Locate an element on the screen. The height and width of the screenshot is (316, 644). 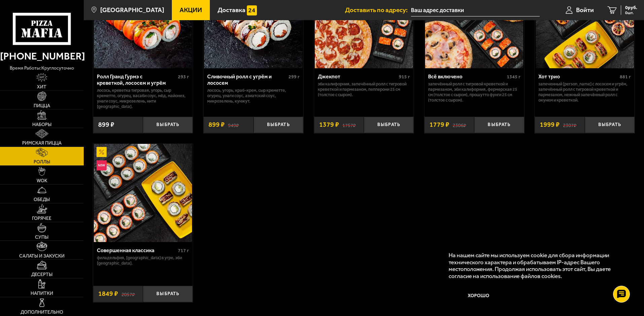
span: 1345 г is located at coordinates (513, 76).